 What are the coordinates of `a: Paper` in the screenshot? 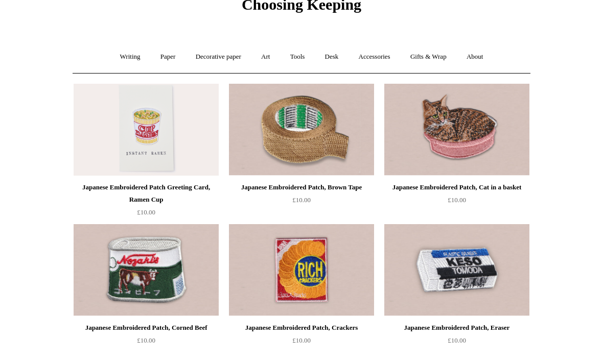 It's located at (168, 56).